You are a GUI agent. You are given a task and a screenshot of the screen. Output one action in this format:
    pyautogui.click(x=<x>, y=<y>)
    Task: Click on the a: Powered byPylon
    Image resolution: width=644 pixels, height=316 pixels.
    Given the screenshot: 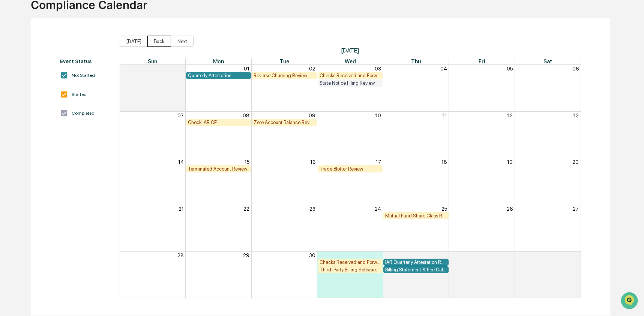 What is the action you would take?
    pyautogui.click(x=72, y=129)
    